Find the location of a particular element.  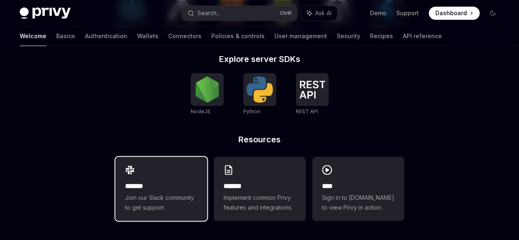

img: REST API is located at coordinates (312, 89).